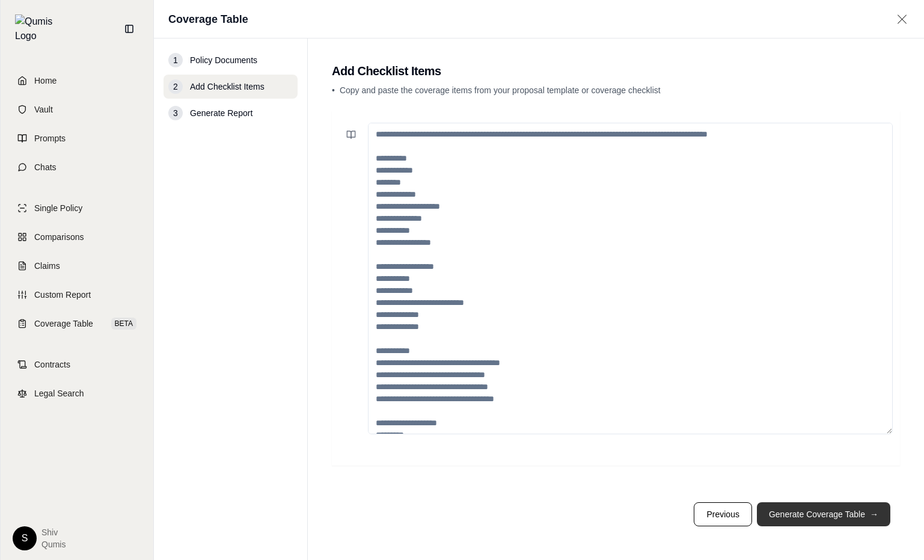 Image resolution: width=924 pixels, height=560 pixels. What do you see at coordinates (176, 113) in the screenshot?
I see `div: 3` at bounding box center [176, 113].